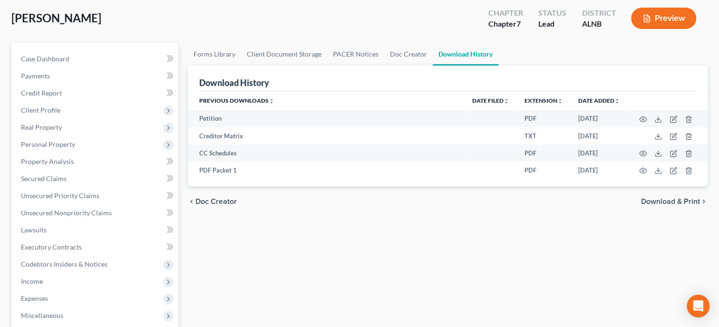 The height and width of the screenshot is (327, 719). I want to click on span: Codebtors Insiders & Notices, so click(64, 264).